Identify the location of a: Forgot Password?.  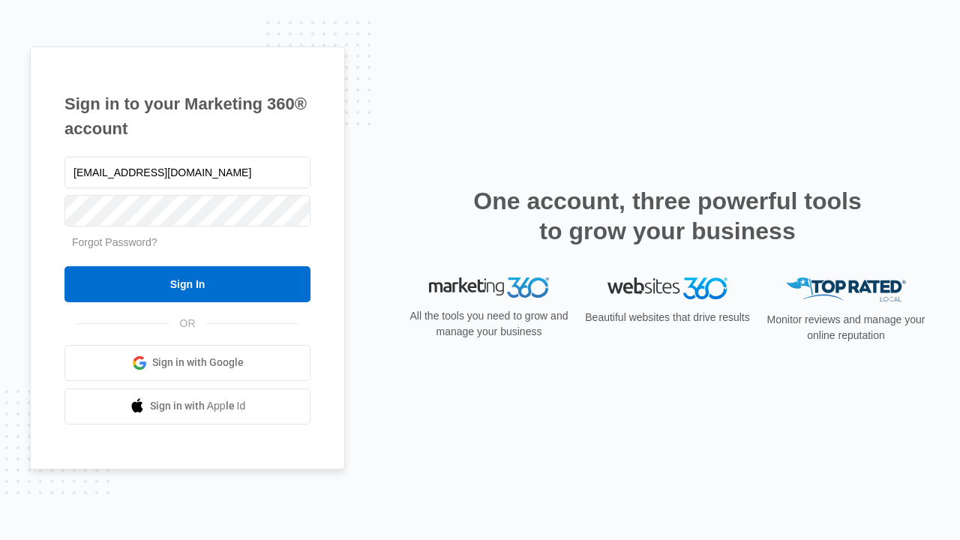
(115, 242).